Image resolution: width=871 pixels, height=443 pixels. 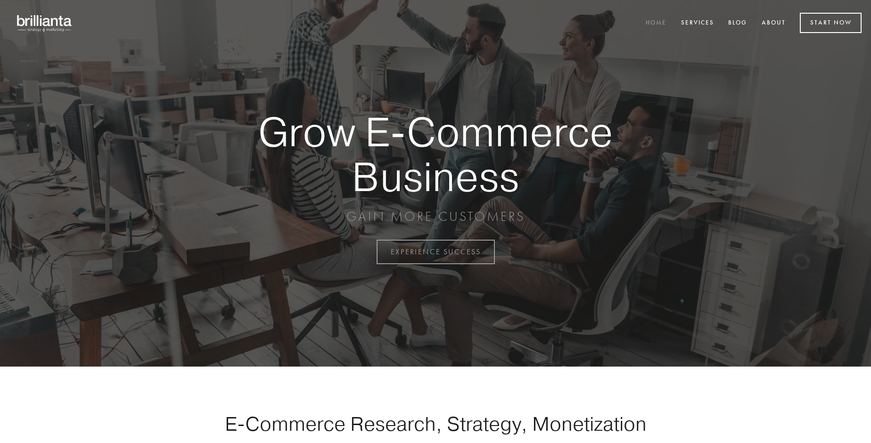 I want to click on a: Services, so click(x=698, y=23).